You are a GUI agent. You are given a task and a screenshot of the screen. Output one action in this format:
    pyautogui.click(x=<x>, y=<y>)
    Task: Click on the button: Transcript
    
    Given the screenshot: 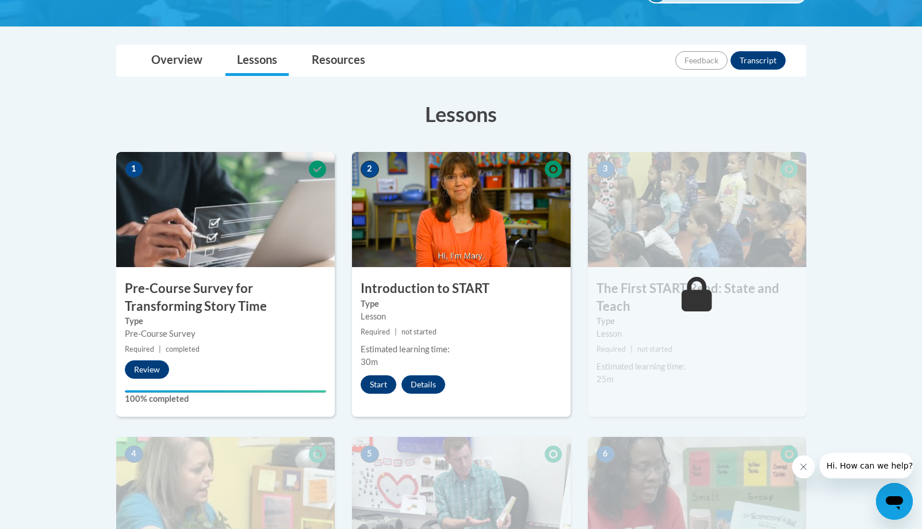 What is the action you would take?
    pyautogui.click(x=758, y=60)
    